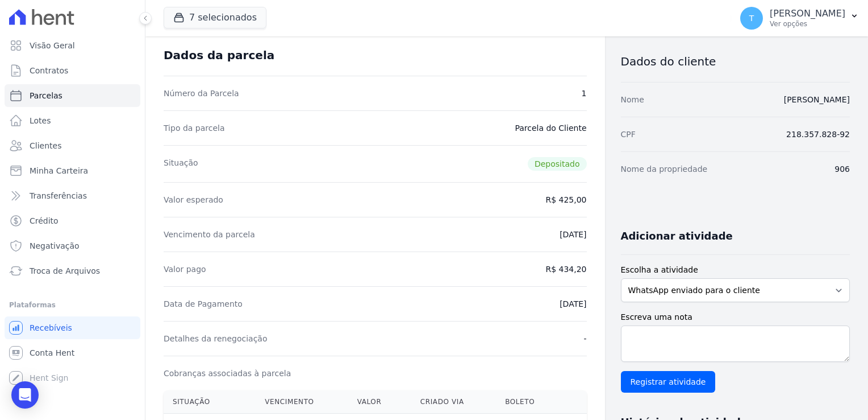  I want to click on label: Escolha a atividade, so click(736, 270).